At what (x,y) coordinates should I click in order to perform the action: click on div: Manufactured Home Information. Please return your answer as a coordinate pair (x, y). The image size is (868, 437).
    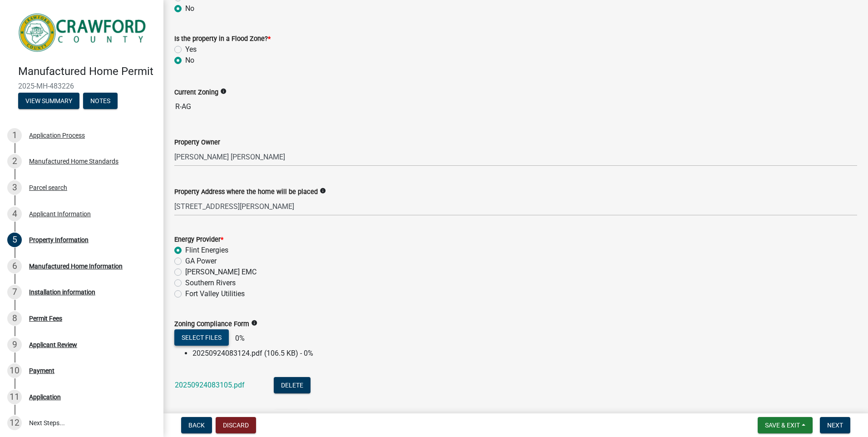
    Looking at the image, I should click on (76, 266).